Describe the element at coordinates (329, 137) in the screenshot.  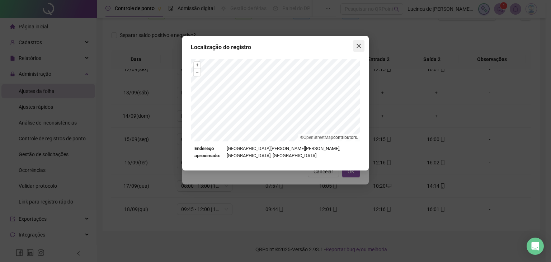
I see `li: © contributors.` at that location.